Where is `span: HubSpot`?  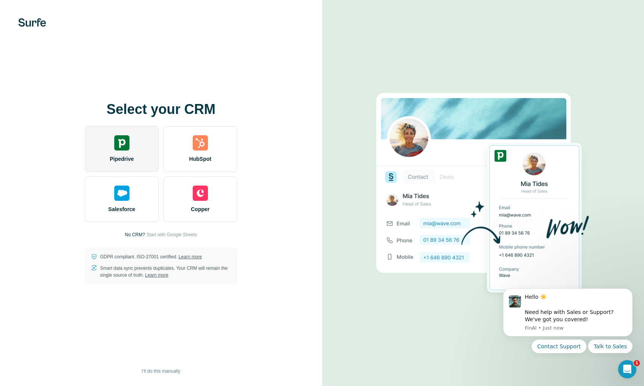
span: HubSpot is located at coordinates (200, 159).